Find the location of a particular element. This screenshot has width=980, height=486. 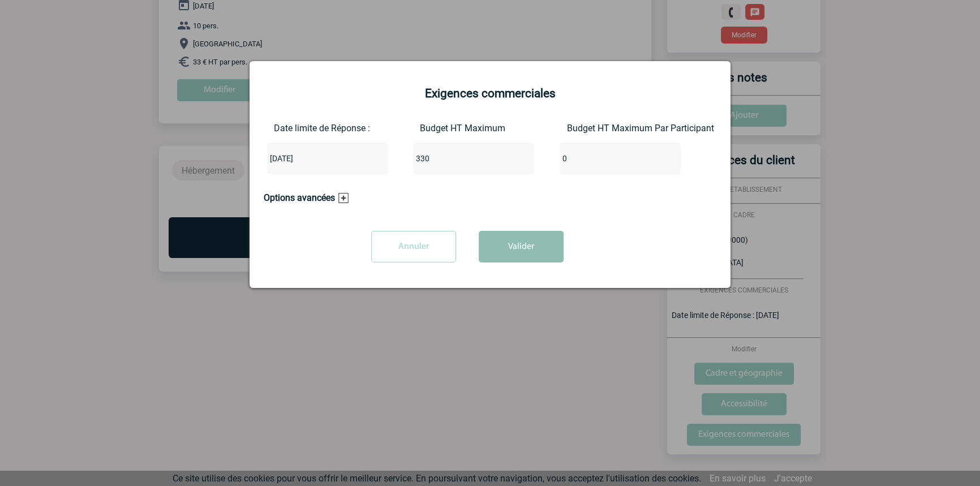

label: Budget HT Maximum Par Participant is located at coordinates (582, 128).